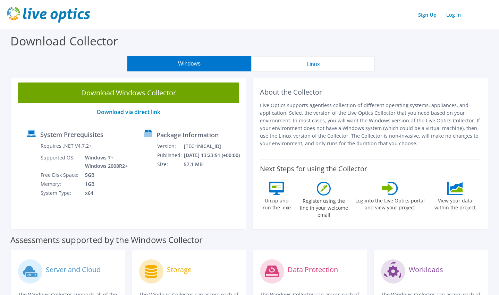 The height and width of the screenshot is (295, 499). What do you see at coordinates (60, 175) in the screenshot?
I see `td: Free Disk Space:` at bounding box center [60, 175].